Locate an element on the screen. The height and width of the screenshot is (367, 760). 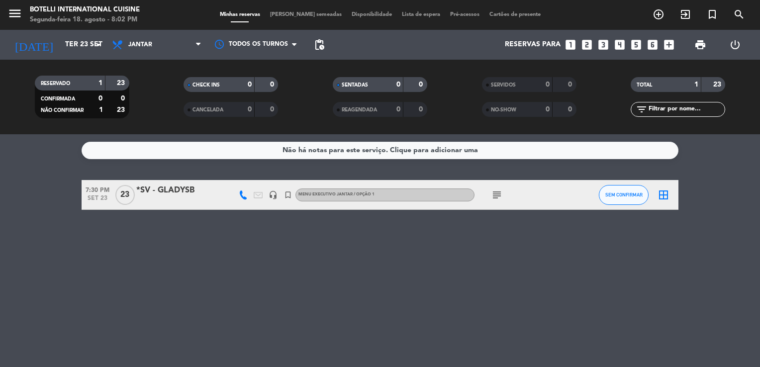
span: RESERVADO is located at coordinates (55, 84).